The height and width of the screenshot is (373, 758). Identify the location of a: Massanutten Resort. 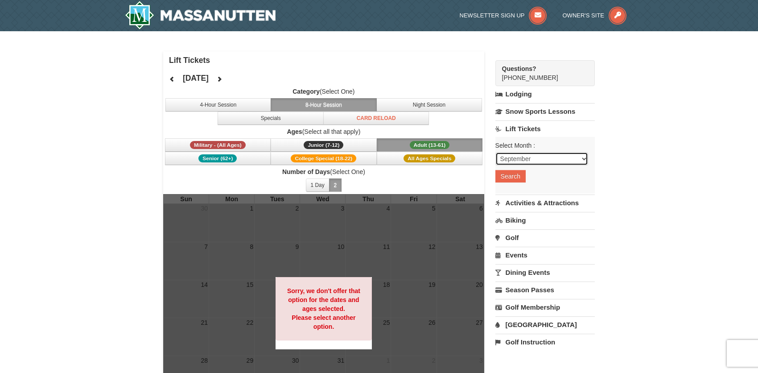
(200, 15).